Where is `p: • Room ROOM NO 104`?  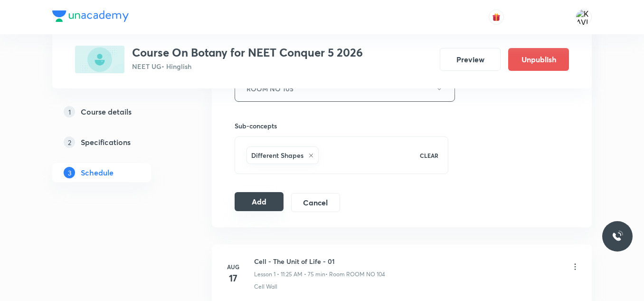
p: • Room ROOM NO 104 is located at coordinates (356, 274).